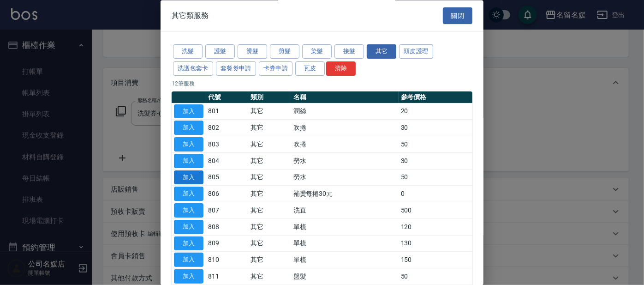 Image resolution: width=644 pixels, height=285 pixels. Describe the element at coordinates (435, 211) in the screenshot. I see `td: 500` at that location.